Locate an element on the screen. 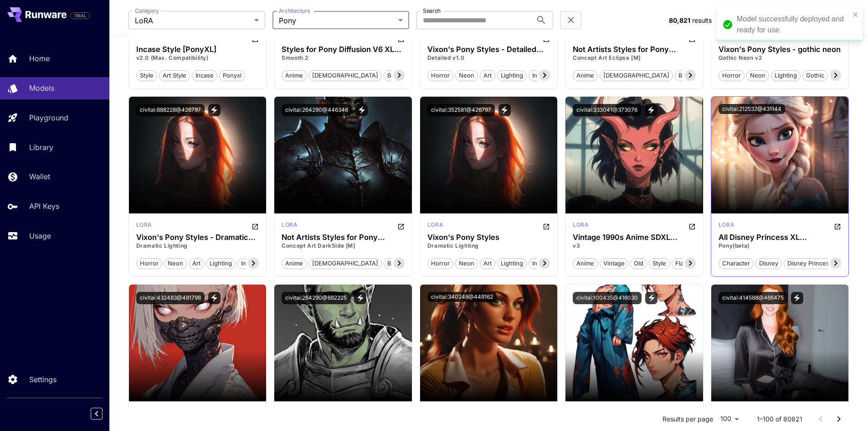  button: gothic is located at coordinates (815, 75).